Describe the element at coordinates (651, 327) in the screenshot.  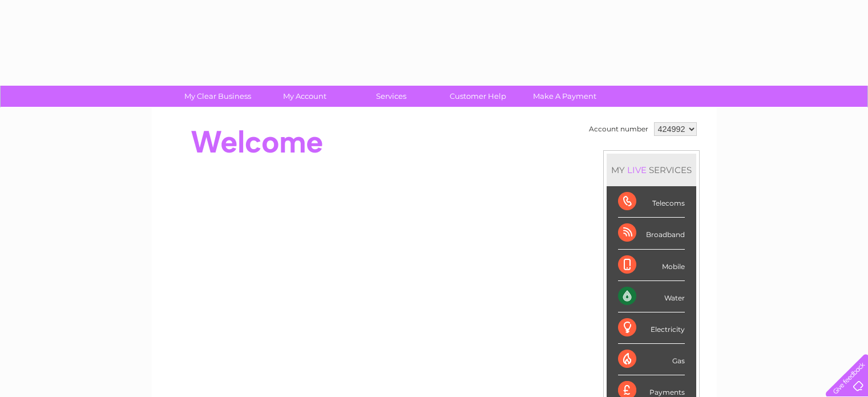
I see `div: Electricity` at that location.